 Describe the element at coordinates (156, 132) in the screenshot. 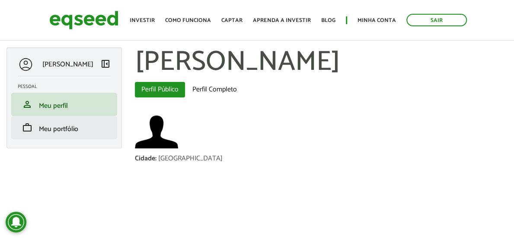

I see `img: Foto de Daniel Franco Valladão` at that location.